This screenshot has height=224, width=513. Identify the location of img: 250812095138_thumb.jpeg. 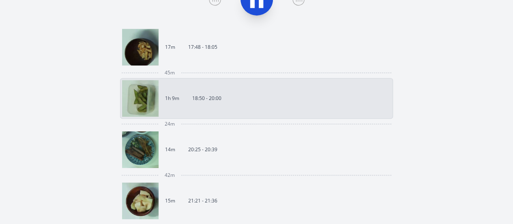
(140, 98).